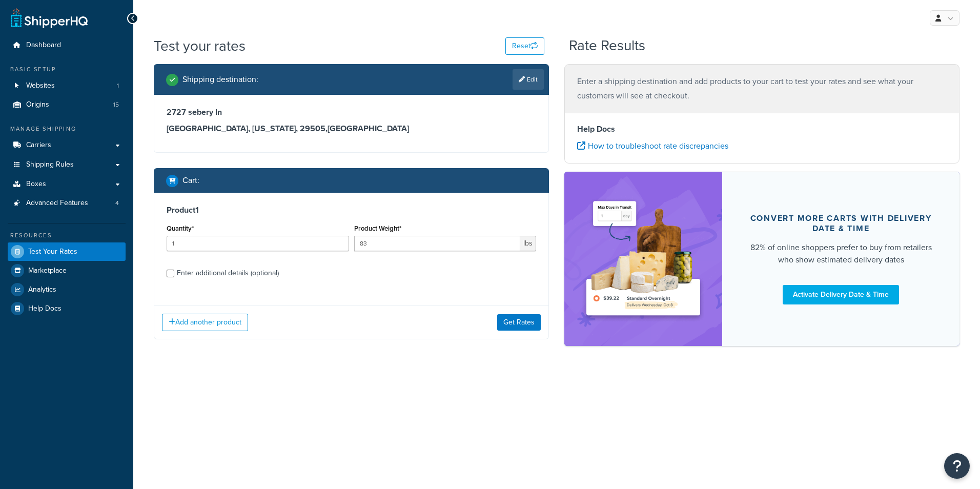 The width and height of the screenshot is (980, 489). Describe the element at coordinates (351, 210) in the screenshot. I see `h3: Product 1` at that location.